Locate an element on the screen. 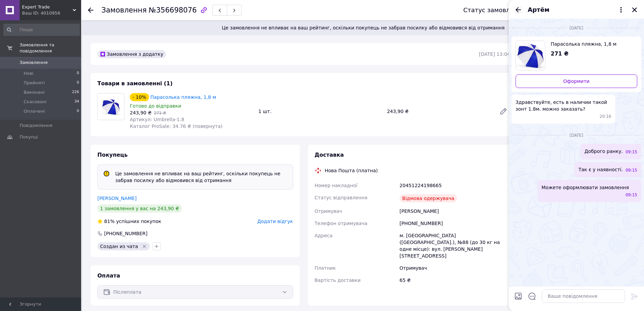 This screenshot has width=644, height=311. span: Адреса is located at coordinates (323, 236).